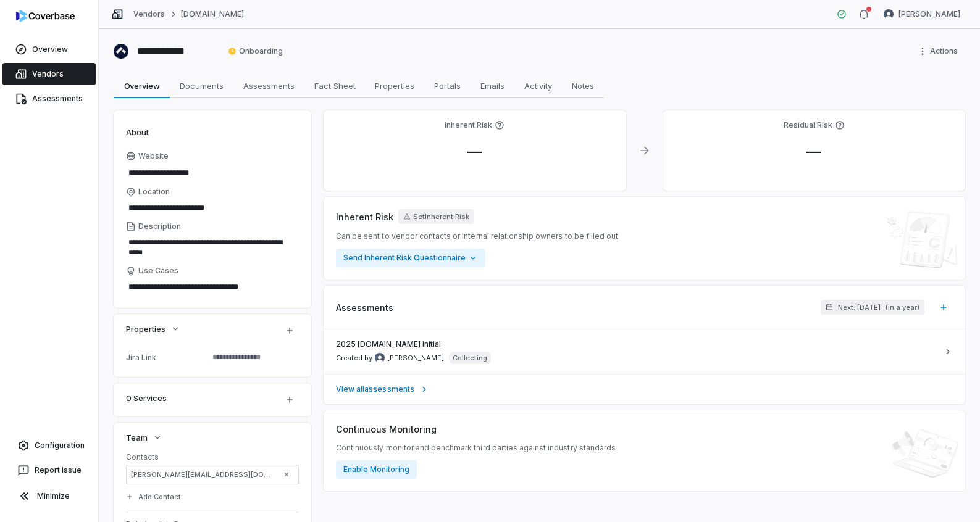  Describe the element at coordinates (59, 445) in the screenshot. I see `span: Configuration` at that location.